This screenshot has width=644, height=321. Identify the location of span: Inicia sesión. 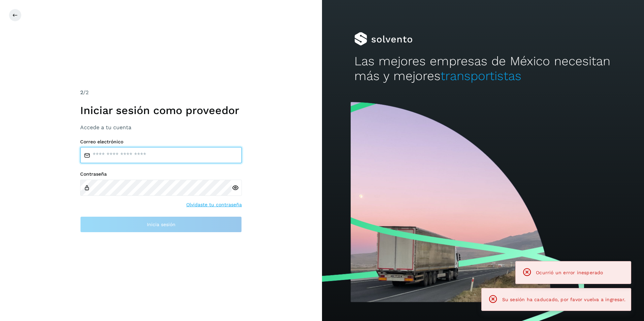
(161, 224).